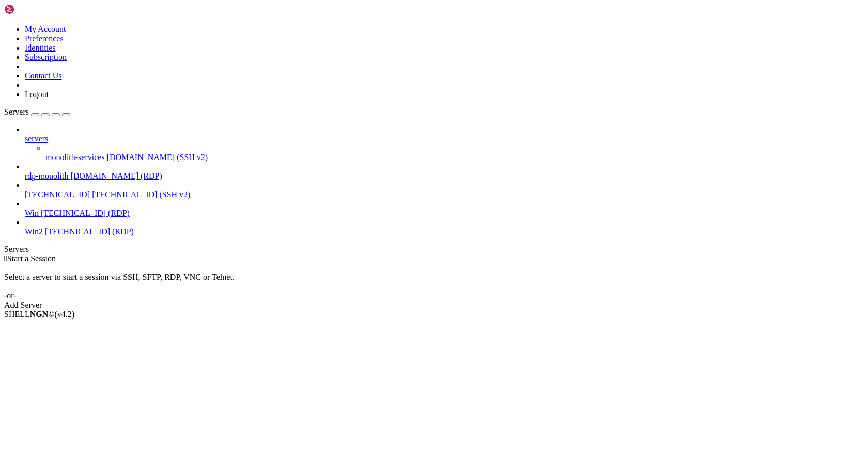 The height and width of the screenshot is (459, 868). Describe the element at coordinates (37, 94) in the screenshot. I see `a: Logout` at that location.